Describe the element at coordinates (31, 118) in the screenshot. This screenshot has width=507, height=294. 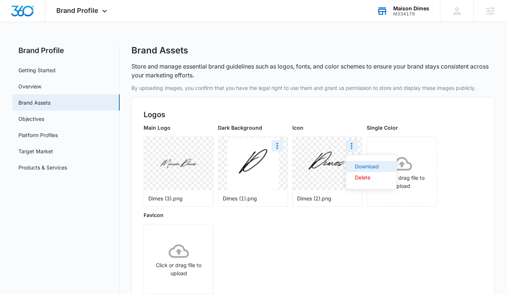
I see `a: Objectives` at that location.